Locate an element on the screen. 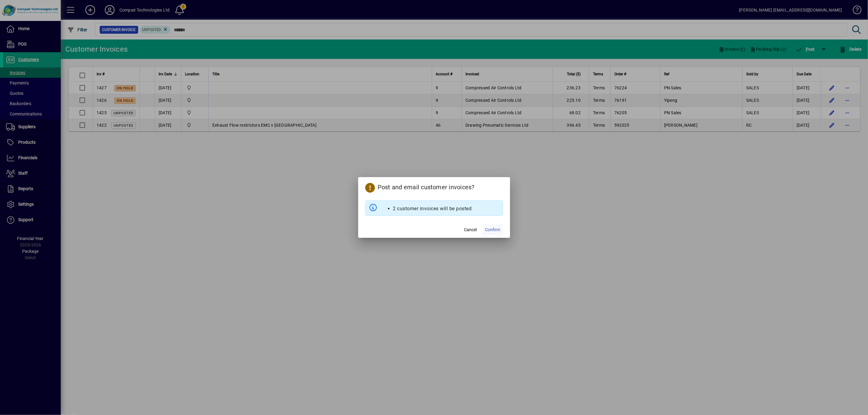 The image size is (868, 415). h2: Post and email customer invoices? is located at coordinates (434, 186).